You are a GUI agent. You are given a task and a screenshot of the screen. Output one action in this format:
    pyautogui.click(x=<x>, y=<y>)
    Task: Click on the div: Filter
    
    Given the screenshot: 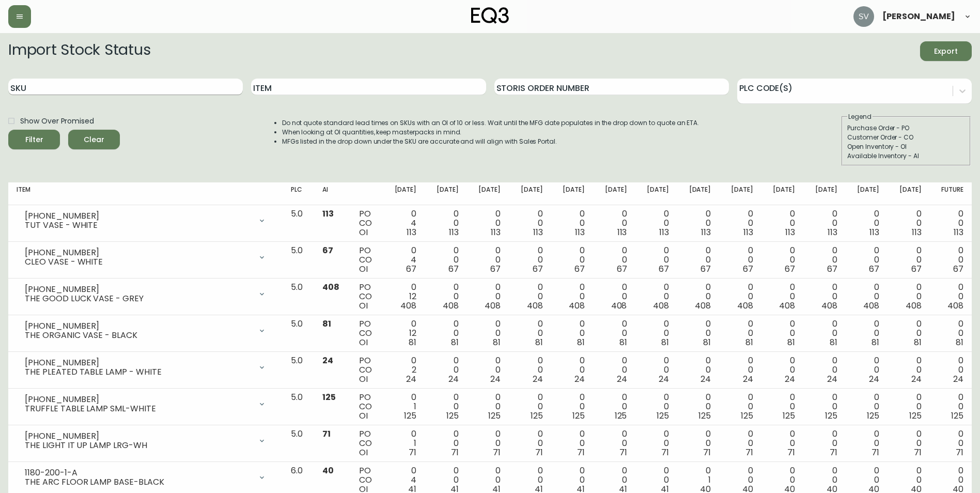 What is the action you would take?
    pyautogui.click(x=34, y=140)
    